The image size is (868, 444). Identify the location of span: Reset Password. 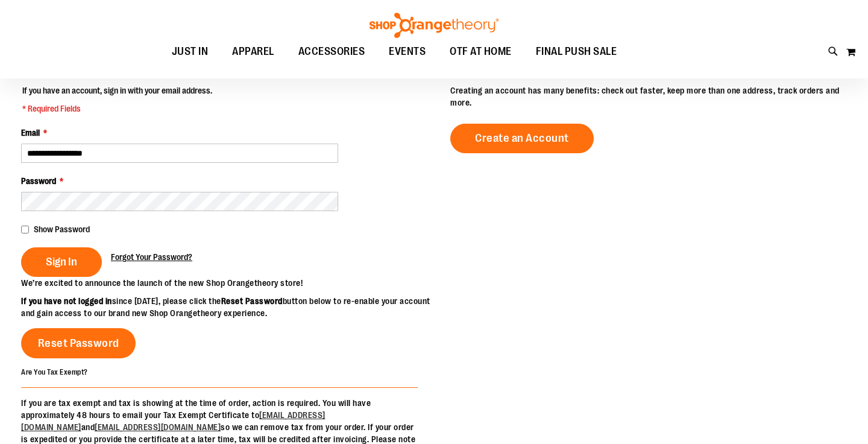
(79, 343).